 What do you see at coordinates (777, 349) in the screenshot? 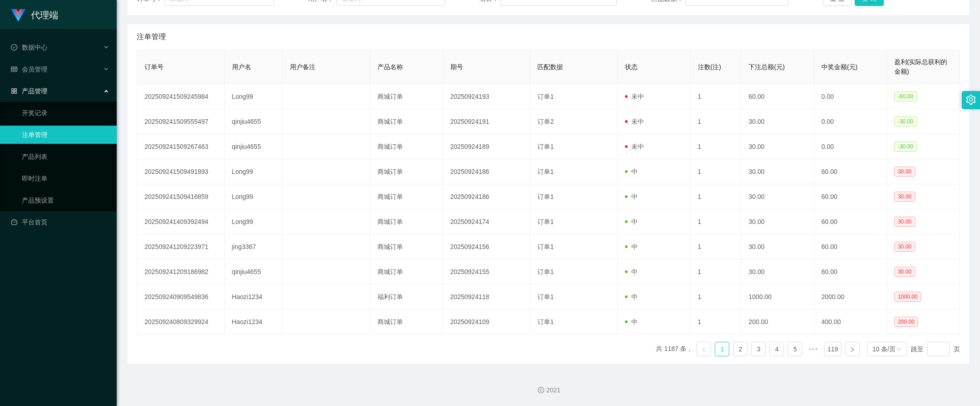
I see `li: 4` at bounding box center [777, 349].